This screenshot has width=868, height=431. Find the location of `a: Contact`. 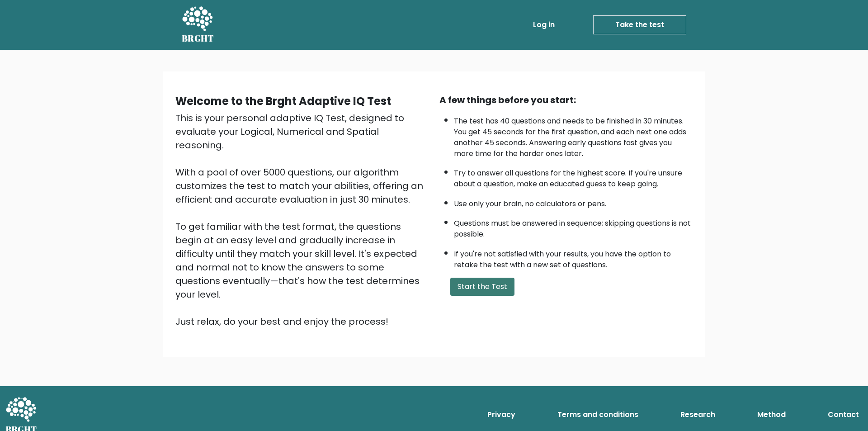

a: Contact is located at coordinates (843, 415).